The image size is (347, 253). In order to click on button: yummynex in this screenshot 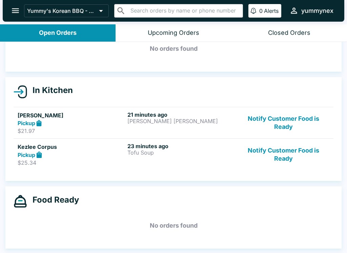, I will do `click(311, 10)`.